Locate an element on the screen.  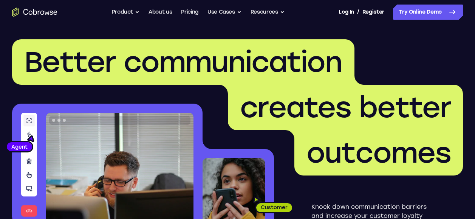
button: Use Cases is located at coordinates (224, 12).